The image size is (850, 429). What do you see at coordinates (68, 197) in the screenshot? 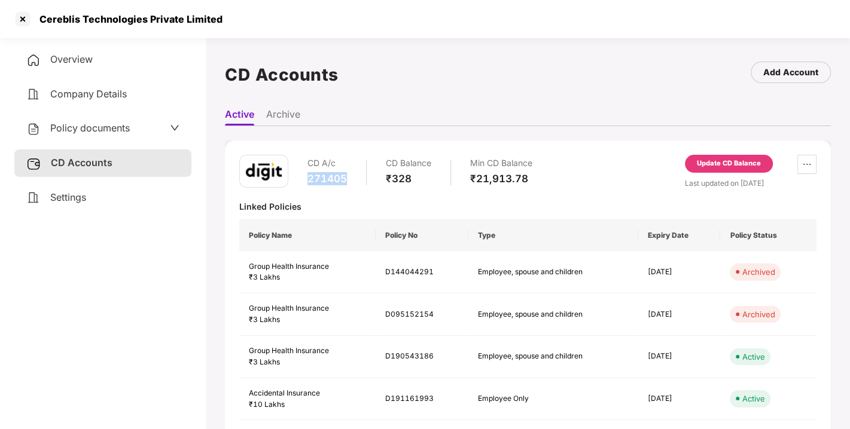
I see `span: Settings` at bounding box center [68, 197].